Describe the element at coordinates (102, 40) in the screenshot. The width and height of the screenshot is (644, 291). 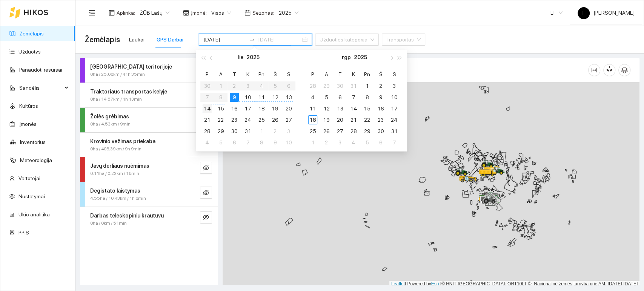
I see `span: Žemėlapis` at that location.